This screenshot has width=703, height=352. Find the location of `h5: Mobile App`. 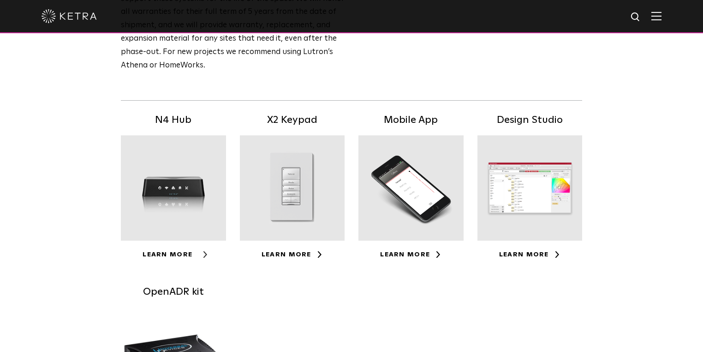

h5: Mobile App is located at coordinates (411, 120).